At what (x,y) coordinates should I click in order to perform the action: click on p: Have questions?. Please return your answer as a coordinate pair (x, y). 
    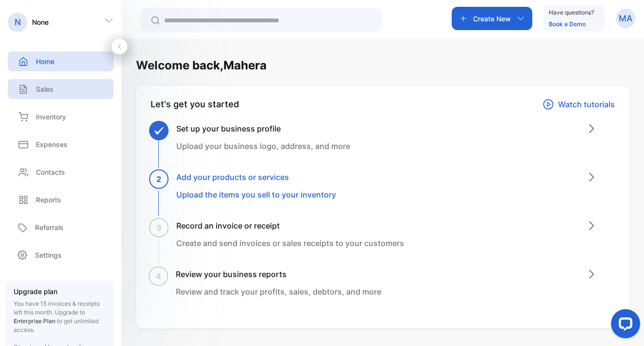
    Looking at the image, I should click on (571, 13).